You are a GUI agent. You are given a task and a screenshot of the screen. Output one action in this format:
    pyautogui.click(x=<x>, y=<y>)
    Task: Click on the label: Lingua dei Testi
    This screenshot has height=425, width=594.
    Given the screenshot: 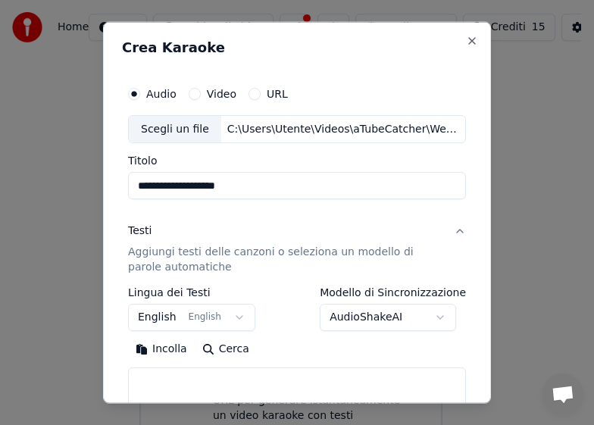 What is the action you would take?
    pyautogui.click(x=192, y=292)
    